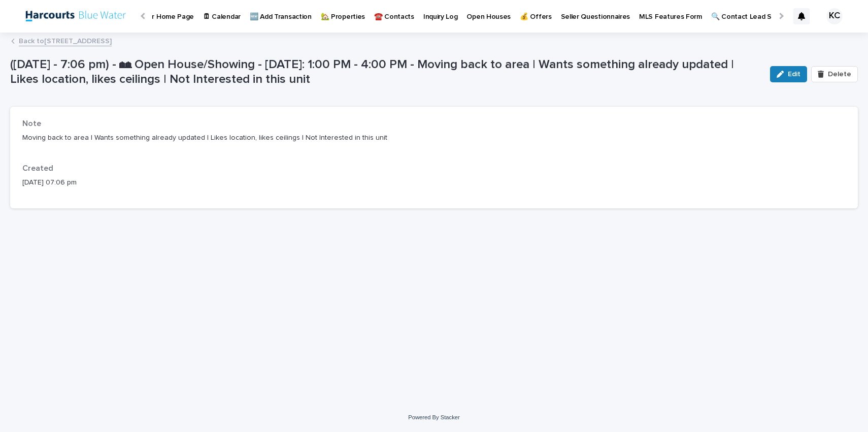 The image size is (868, 432). What do you see at coordinates (840, 74) in the screenshot?
I see `span: Delete` at bounding box center [840, 74].